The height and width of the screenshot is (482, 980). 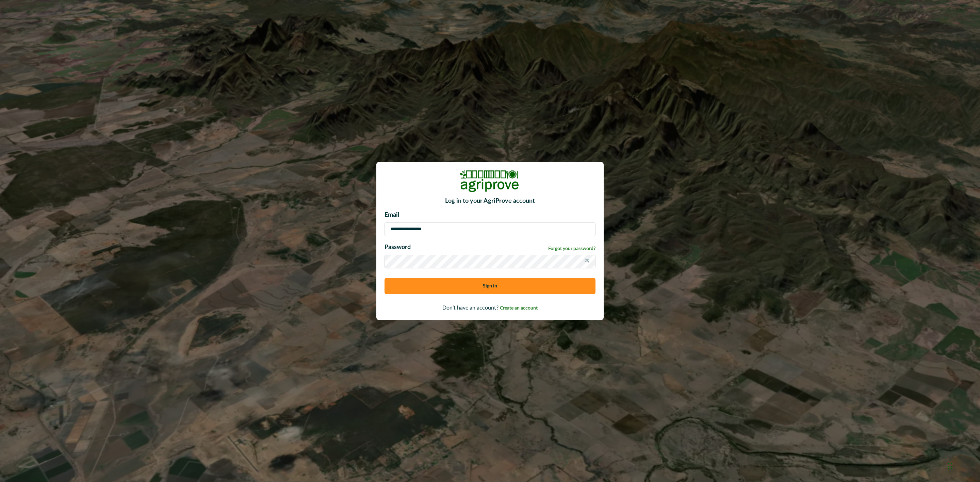 I want to click on h2: Log in to your AgriProve account, so click(x=490, y=202).